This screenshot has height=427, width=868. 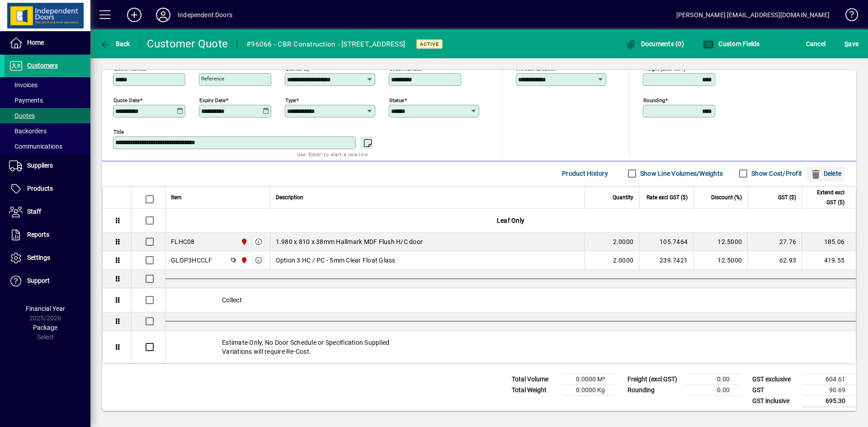 I want to click on span: Product History, so click(x=586, y=174).